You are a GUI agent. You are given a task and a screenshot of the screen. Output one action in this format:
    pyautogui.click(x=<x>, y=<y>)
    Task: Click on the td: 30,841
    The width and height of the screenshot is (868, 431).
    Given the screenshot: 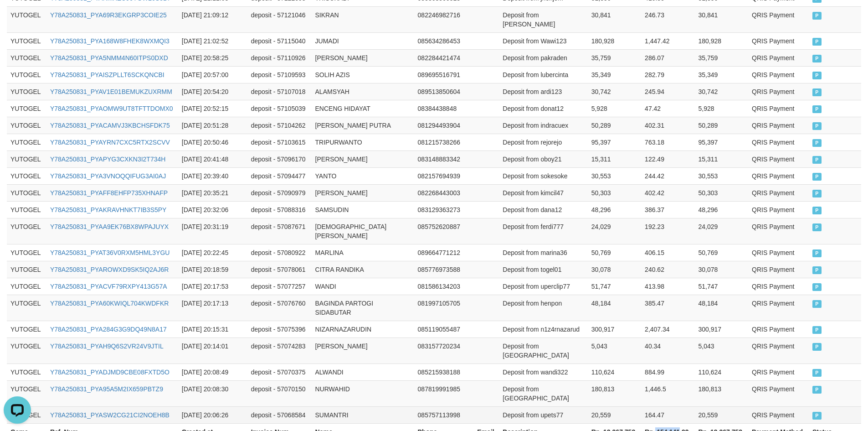 What is the action you would take?
    pyautogui.click(x=614, y=19)
    